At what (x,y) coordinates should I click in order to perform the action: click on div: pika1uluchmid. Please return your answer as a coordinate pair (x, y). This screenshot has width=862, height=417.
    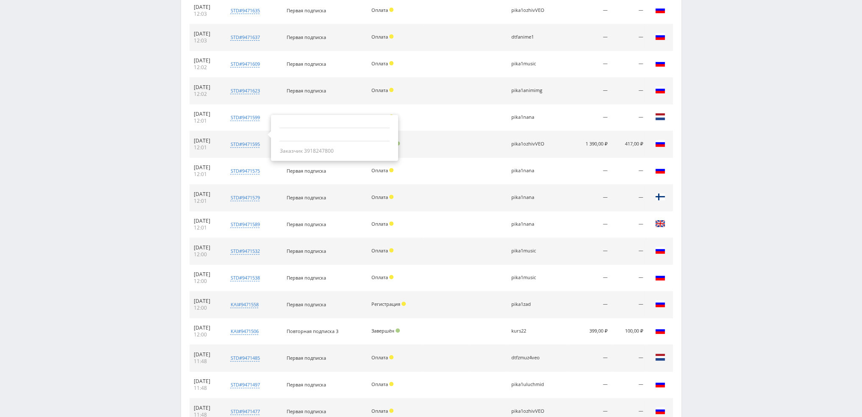
    Looking at the image, I should click on (530, 384).